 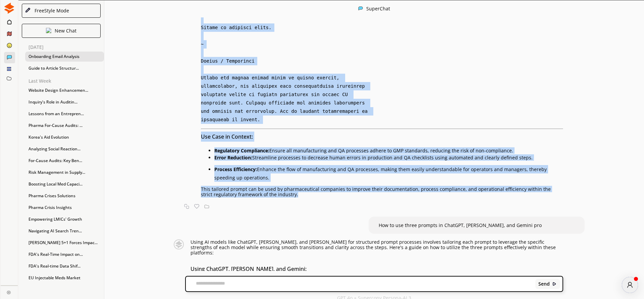 What do you see at coordinates (65, 266) in the screenshot?
I see `div: FDA's Real-time Data Shif...` at bounding box center [65, 266].